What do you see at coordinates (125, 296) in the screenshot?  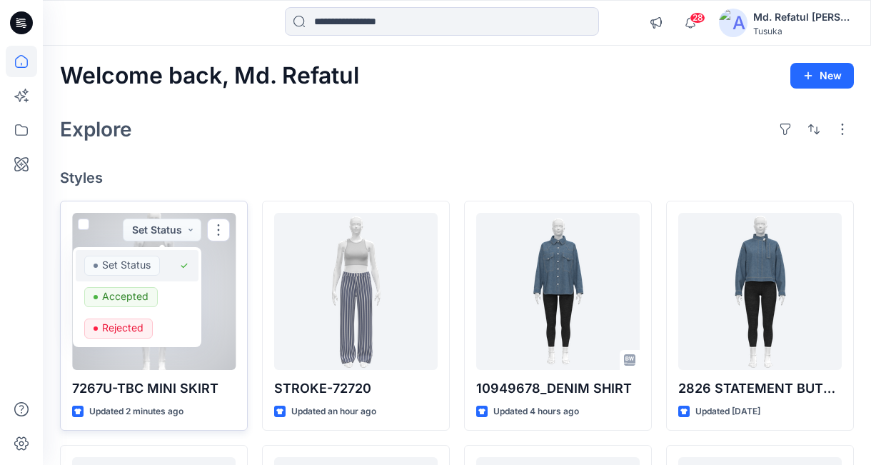 I see `p: Accepted` at bounding box center [125, 296].